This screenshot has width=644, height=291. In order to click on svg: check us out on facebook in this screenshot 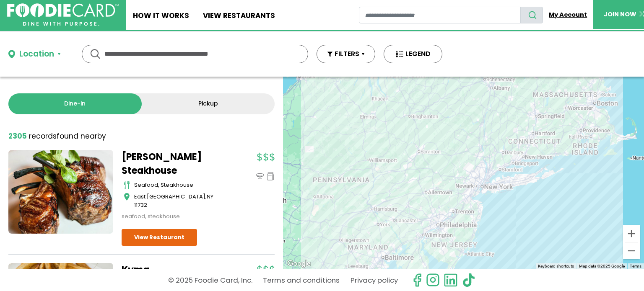, I will do `click(417, 280)`.